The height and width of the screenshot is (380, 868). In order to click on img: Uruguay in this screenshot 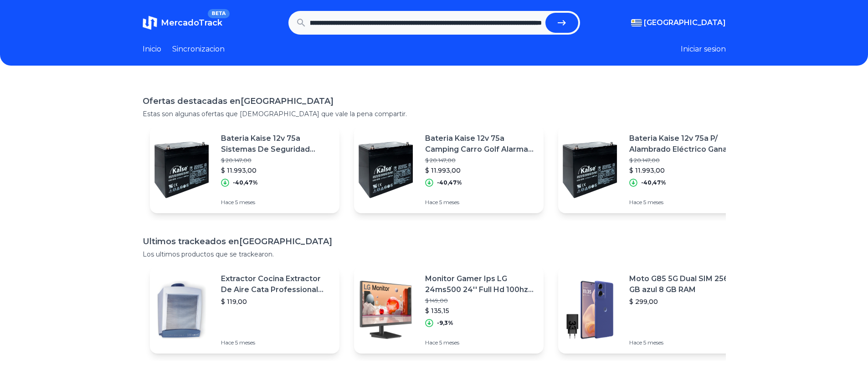, I will do `click(637, 23)`.